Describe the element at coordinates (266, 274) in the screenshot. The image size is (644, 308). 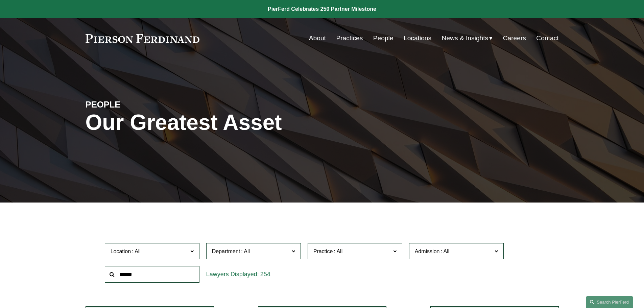
I see `span: 254` at that location.